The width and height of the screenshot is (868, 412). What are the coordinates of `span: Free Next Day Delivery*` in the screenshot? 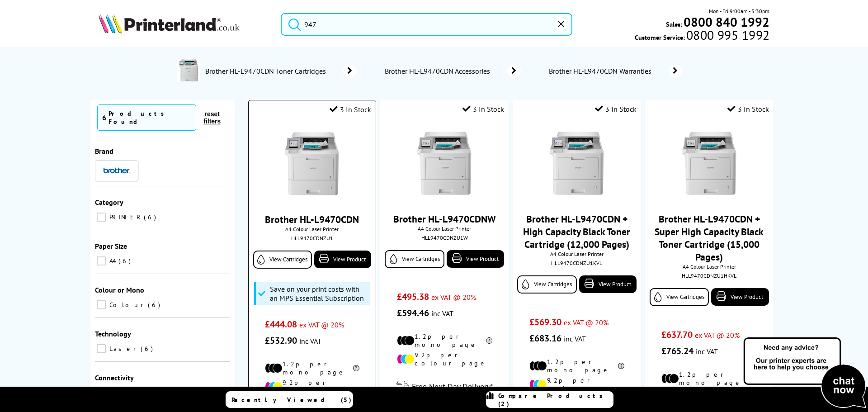 It's located at (453, 386).